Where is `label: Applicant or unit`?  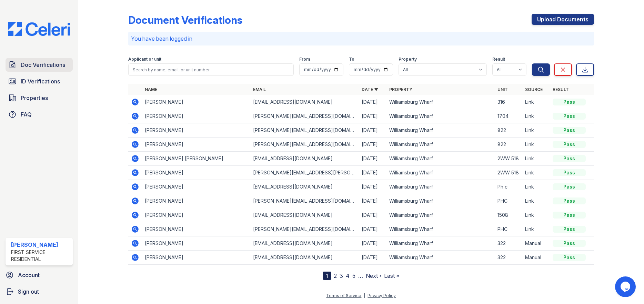
label: Applicant or unit is located at coordinates (145, 59).